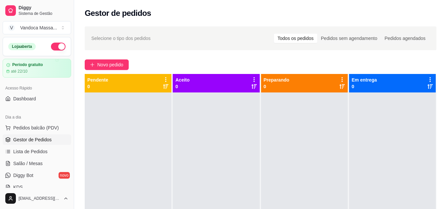  Describe the element at coordinates (28, 164) in the screenshot. I see `span: Salão / Mesas` at that location.